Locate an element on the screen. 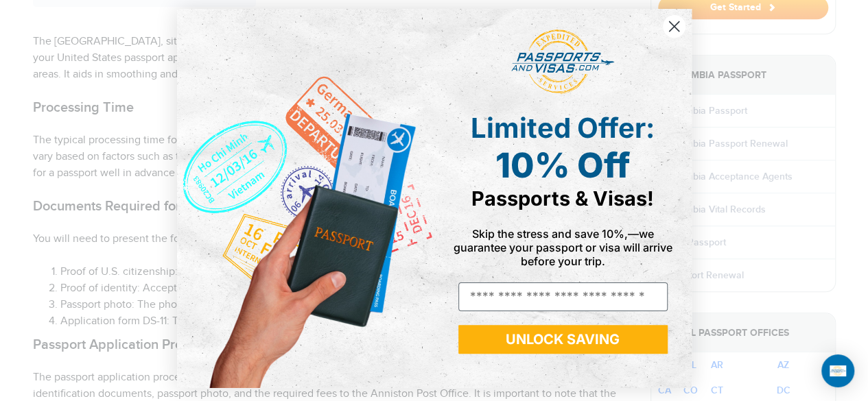  button: UNLOCK SAVING is located at coordinates (562, 339).